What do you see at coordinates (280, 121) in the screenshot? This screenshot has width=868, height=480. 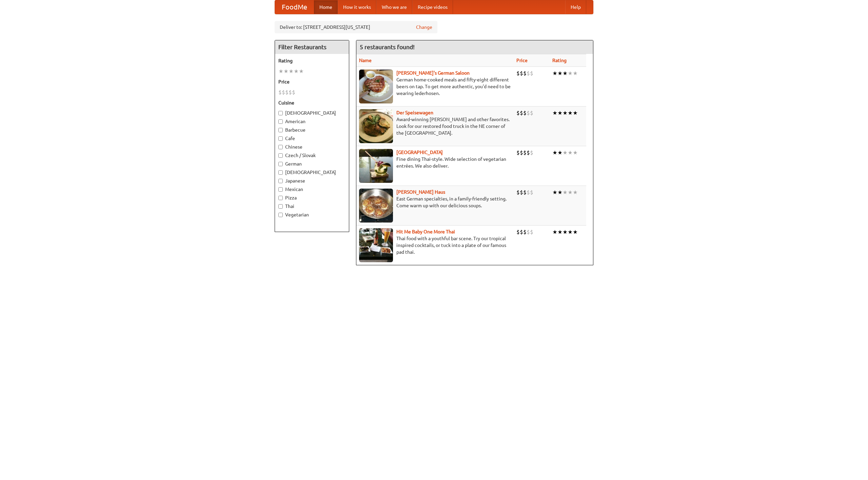 I see `input: American` at bounding box center [280, 121].